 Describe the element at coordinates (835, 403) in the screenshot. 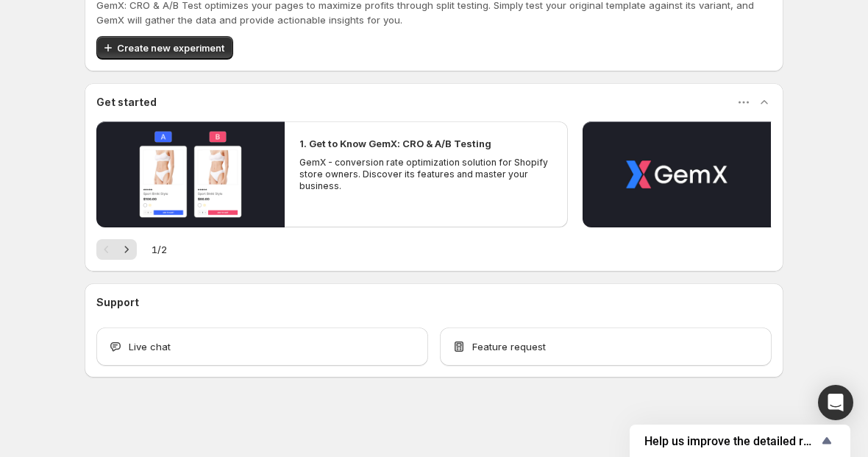

I see `div: Open Intercom Messenger` at that location.